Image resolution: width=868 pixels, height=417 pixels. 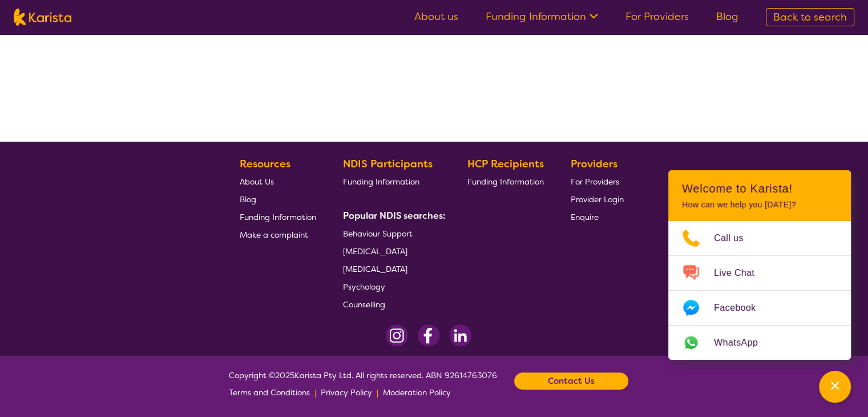 I want to click on h2: Welcome to Karista!, so click(x=760, y=189).